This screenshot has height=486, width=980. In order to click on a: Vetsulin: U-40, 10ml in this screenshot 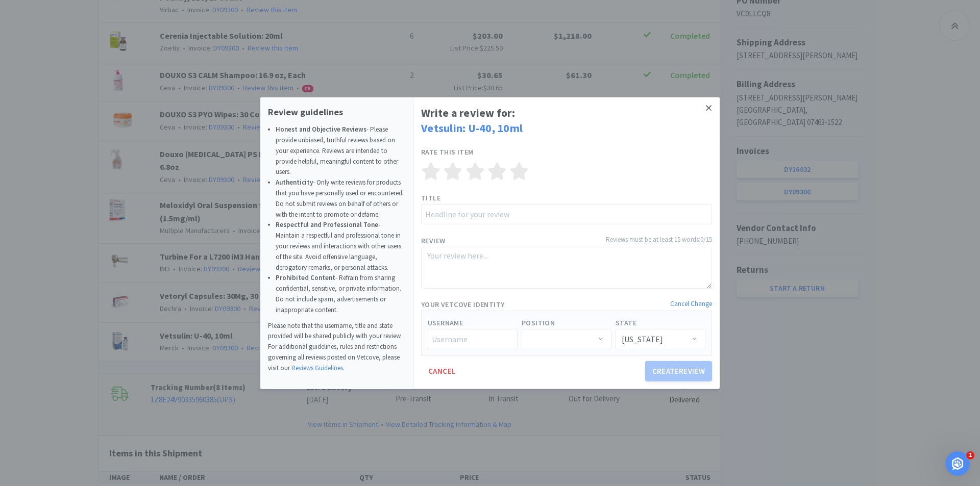, I will do `click(472, 128)`.